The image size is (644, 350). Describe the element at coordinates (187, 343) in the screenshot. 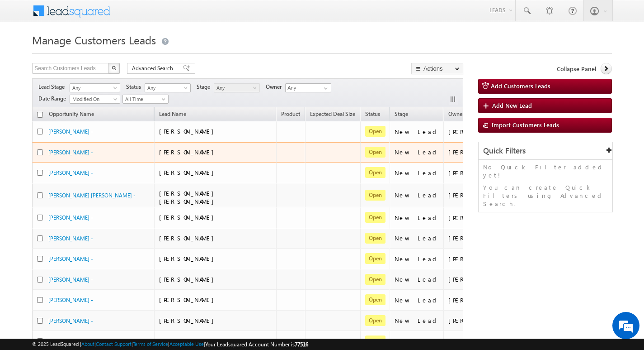

I see `a: Acceptable Use` at that location.